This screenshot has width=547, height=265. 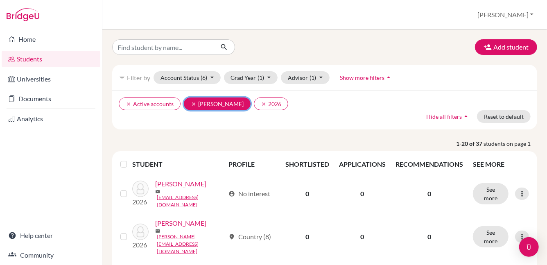 What do you see at coordinates (305, 77) in the screenshot?
I see `button: Advisor(1)` at bounding box center [305, 77].